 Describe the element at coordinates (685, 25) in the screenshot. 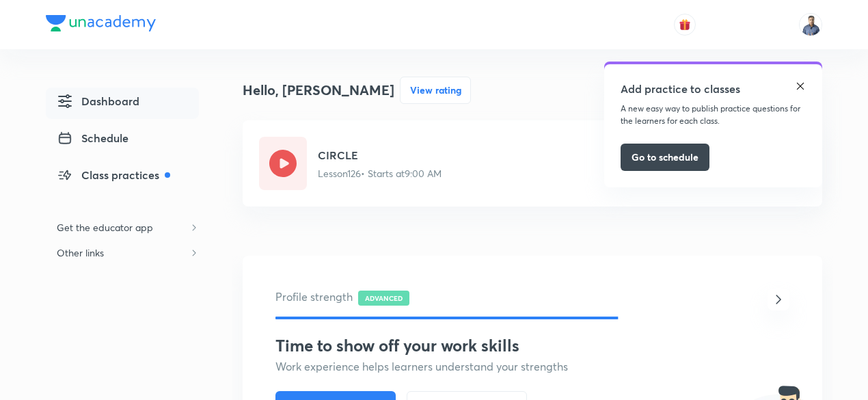

I see `img: avatar` at that location.